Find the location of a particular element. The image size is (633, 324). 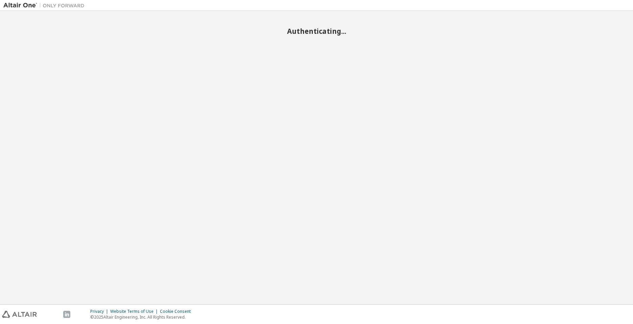

img: Altair One is located at coordinates (46, 5).